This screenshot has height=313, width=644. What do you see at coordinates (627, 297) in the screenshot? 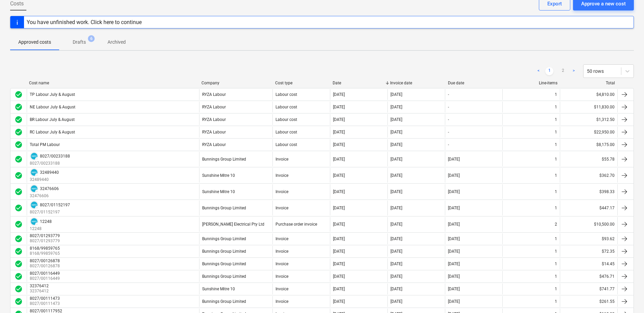
I see `div: Chat Widget` at bounding box center [627, 297].